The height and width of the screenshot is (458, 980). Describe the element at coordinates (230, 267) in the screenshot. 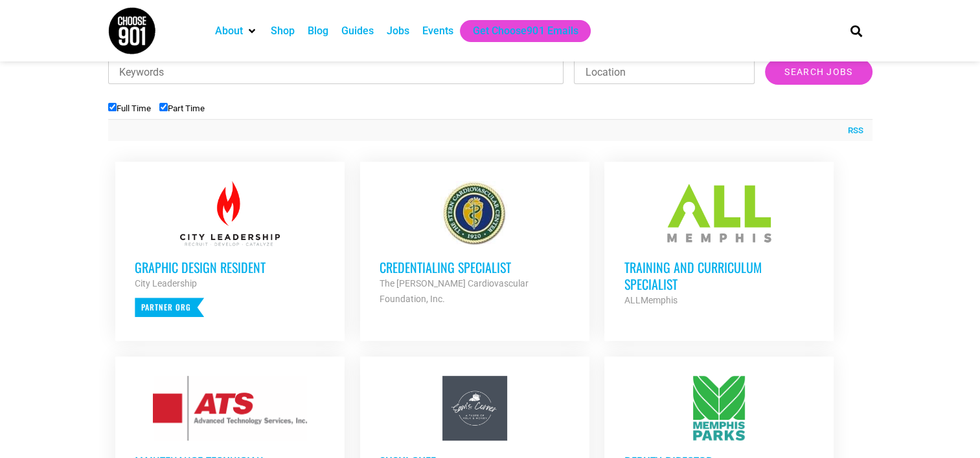

I see `h3: Graphic Design Resident` at that location.